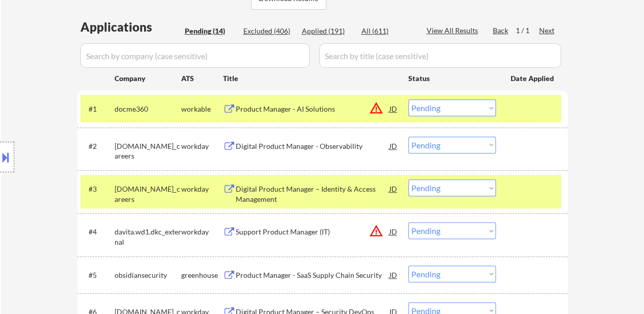 The height and width of the screenshot is (314, 644). Describe the element at coordinates (387, 31) in the screenshot. I see `div: All (611)` at that location.